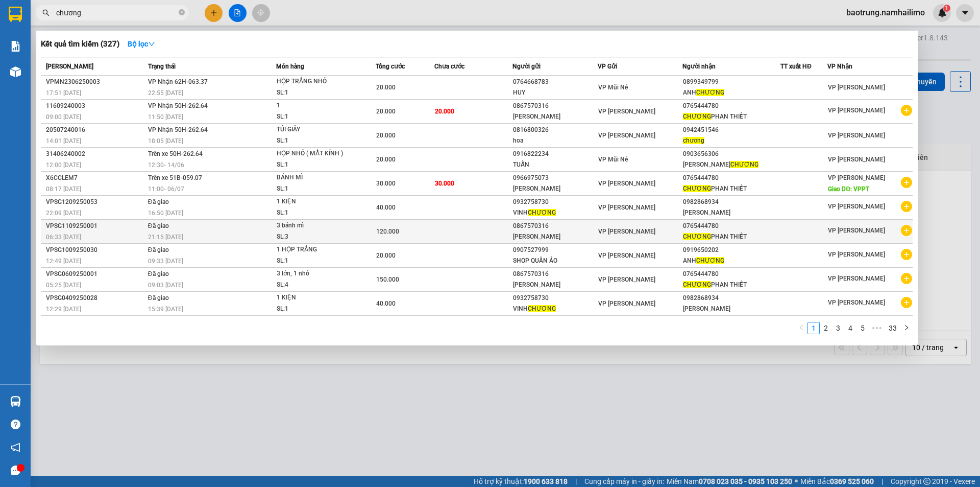  Describe the element at coordinates (850, 328) in the screenshot. I see `a: 4` at that location.